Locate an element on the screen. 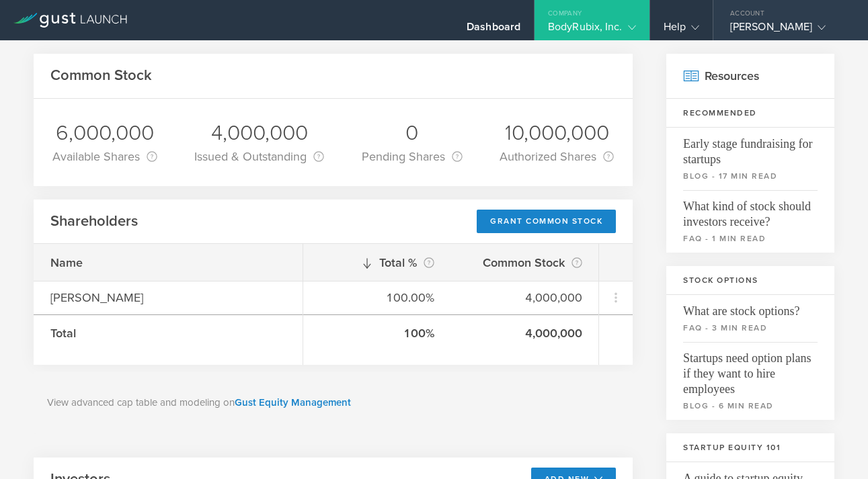 The width and height of the screenshot is (868, 479). div: 6,000,000 is located at coordinates (105, 133).